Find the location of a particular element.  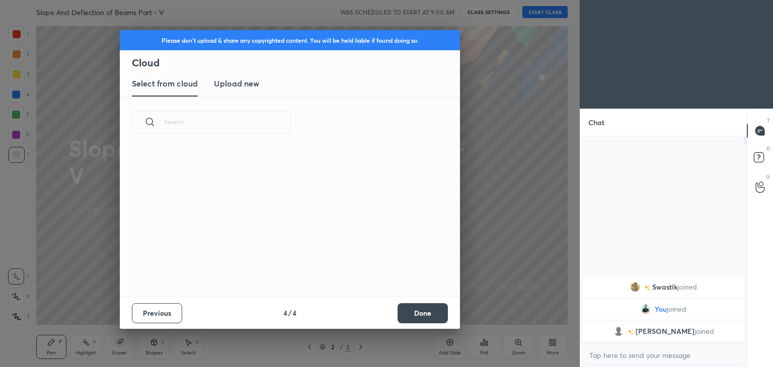

img: 963340471ff5441e8619d0a0448153d9.jpg is located at coordinates (646, 309).